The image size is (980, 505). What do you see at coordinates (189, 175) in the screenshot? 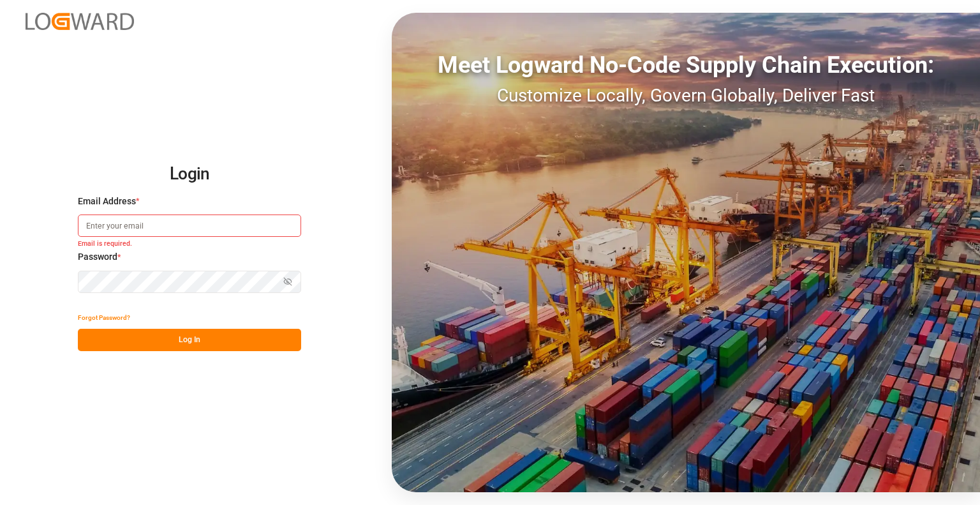
I see `h2: Login` at bounding box center [189, 175].